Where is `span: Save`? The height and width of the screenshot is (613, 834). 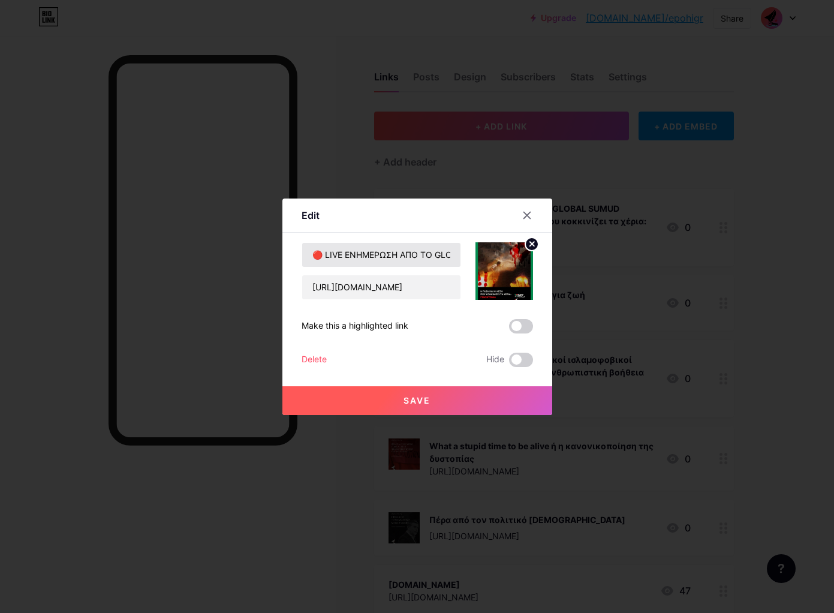 span: Save is located at coordinates (417, 400).